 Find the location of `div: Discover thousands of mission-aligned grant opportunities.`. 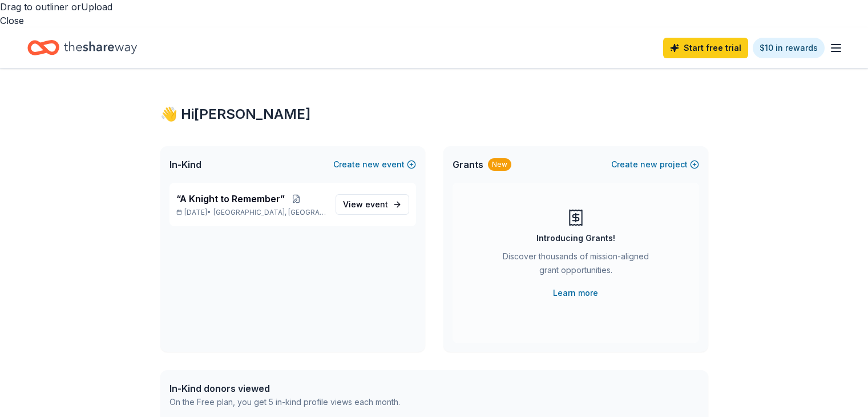

div: Discover thousands of mission-aligned grant opportunities. is located at coordinates (576, 265).